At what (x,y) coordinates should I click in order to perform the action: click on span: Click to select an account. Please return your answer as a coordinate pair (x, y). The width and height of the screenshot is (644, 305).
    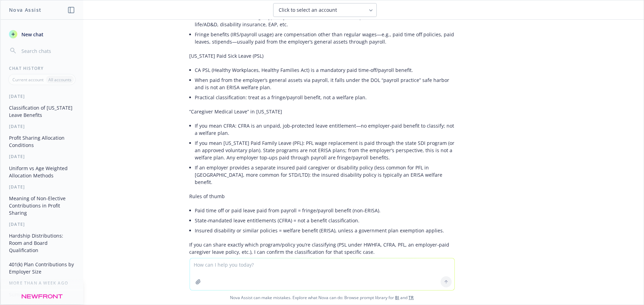
    Looking at the image, I should click on (308, 10).